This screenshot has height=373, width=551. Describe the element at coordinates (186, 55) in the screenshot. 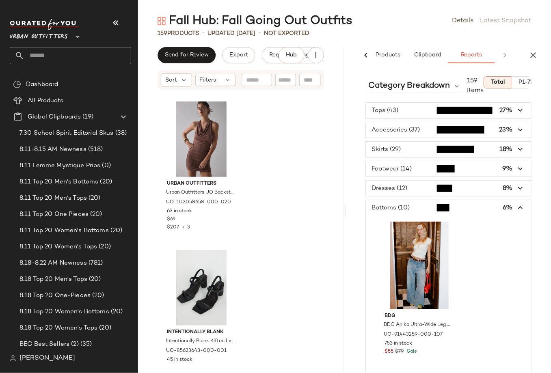

I see `button: Send for Review` at that location.